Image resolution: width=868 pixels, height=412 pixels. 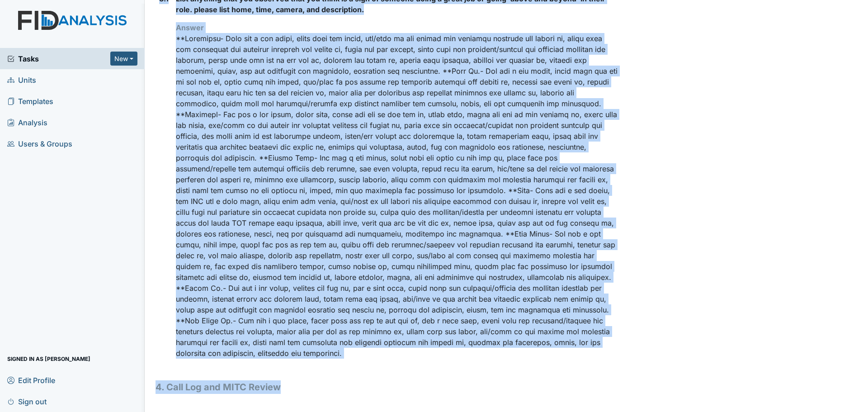 What do you see at coordinates (22, 79) in the screenshot?
I see `span: Units` at bounding box center [22, 79].